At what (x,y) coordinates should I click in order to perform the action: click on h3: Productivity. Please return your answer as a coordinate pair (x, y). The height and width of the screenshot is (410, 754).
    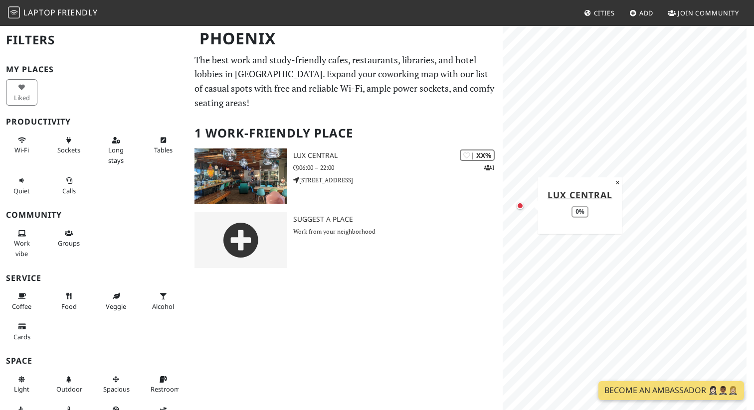
    Looking at the image, I should click on (94, 122).